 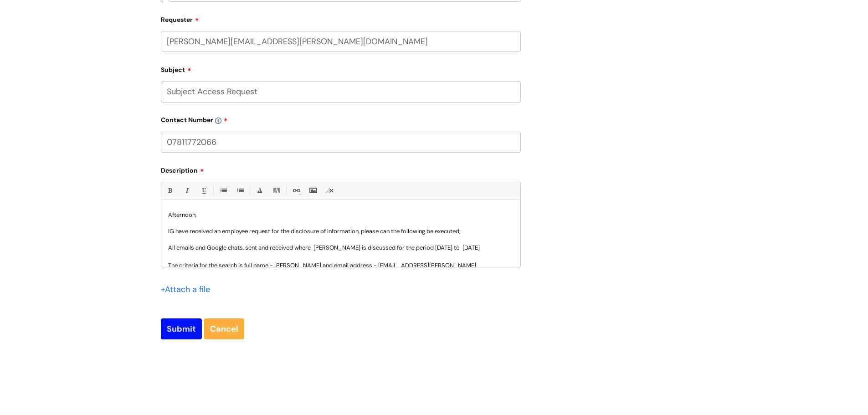 What do you see at coordinates (341, 119) in the screenshot?
I see `label: Contact Number` at bounding box center [341, 119].